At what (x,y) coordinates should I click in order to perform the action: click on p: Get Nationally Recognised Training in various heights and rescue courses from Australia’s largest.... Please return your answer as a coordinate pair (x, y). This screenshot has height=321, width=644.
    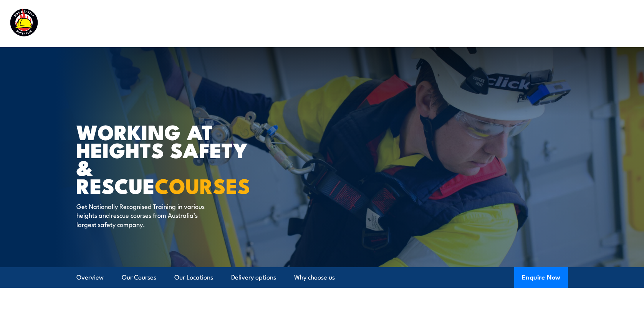
    Looking at the image, I should click on (147, 215).